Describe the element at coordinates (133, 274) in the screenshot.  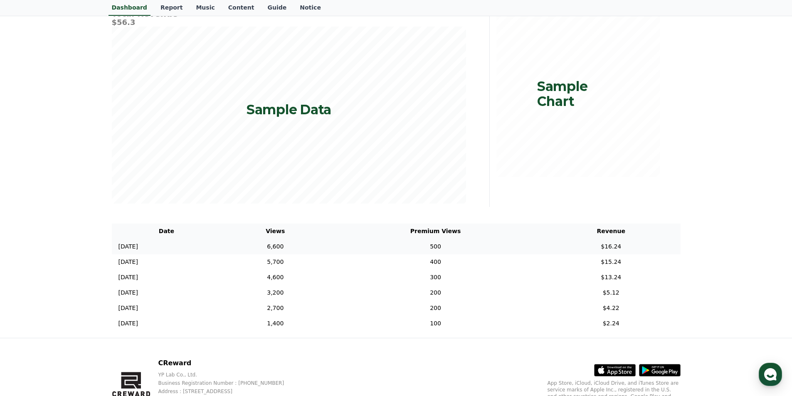
I see `a: Settings` at that location.